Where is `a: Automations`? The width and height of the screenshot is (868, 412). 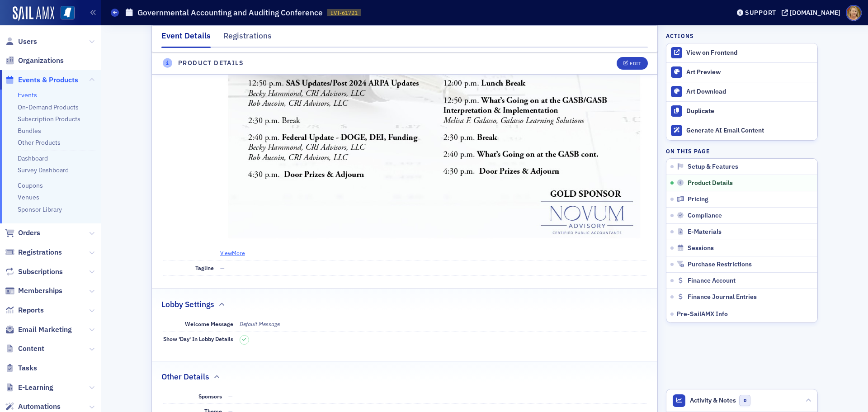 a: Automations is located at coordinates (32, 407).